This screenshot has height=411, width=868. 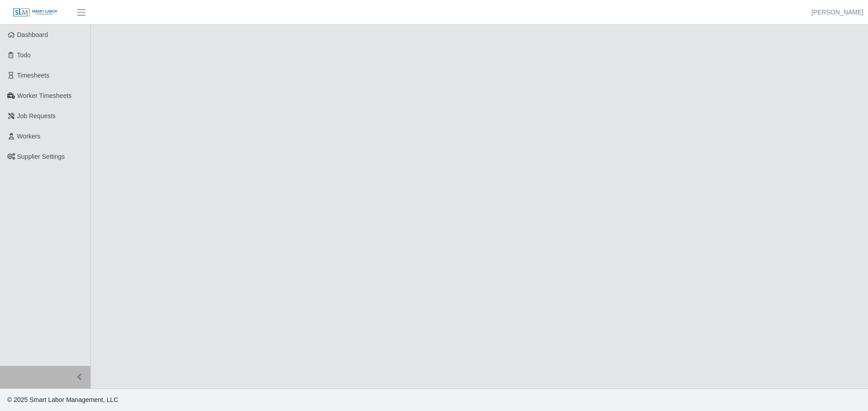 What do you see at coordinates (36, 116) in the screenshot?
I see `span: Job Requests` at bounding box center [36, 116].